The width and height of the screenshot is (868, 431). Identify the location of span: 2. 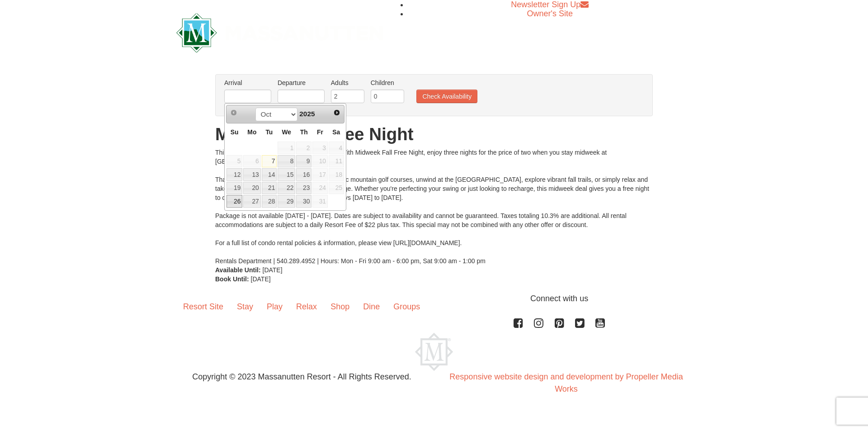
(304, 148).